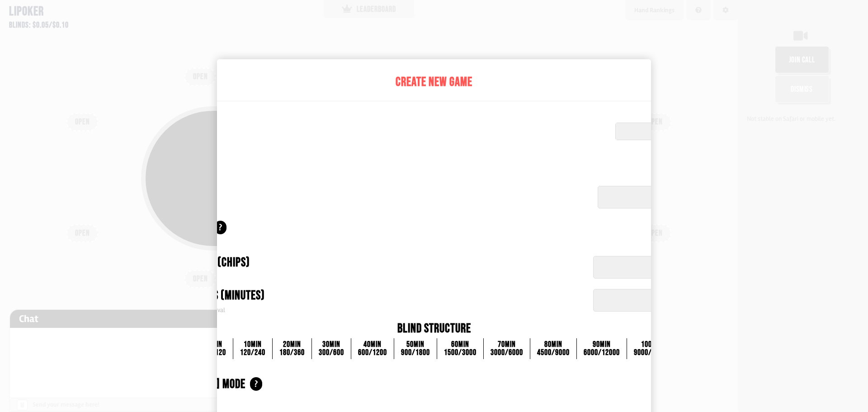 This screenshot has height=412, width=868. I want to click on div: 600 / 1200, so click(372, 353).